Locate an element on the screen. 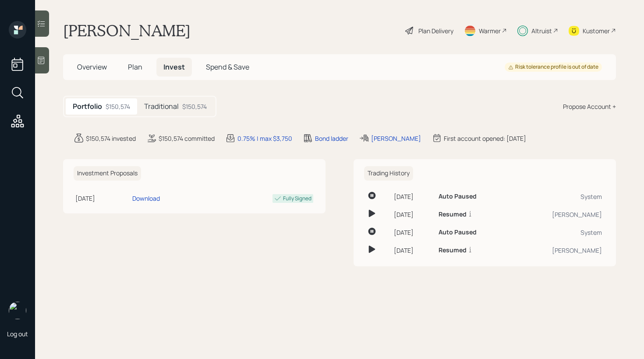 Image resolution: width=644 pixels, height=359 pixels. div: Log out is located at coordinates (17, 334).